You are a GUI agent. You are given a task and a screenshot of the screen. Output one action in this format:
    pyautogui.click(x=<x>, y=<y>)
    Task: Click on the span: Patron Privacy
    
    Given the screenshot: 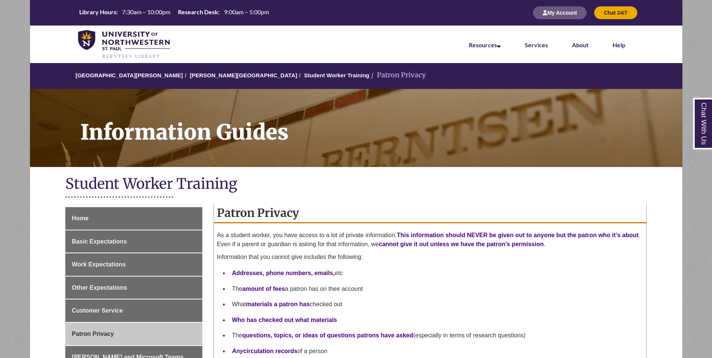 What is the action you would take?
    pyautogui.click(x=93, y=334)
    